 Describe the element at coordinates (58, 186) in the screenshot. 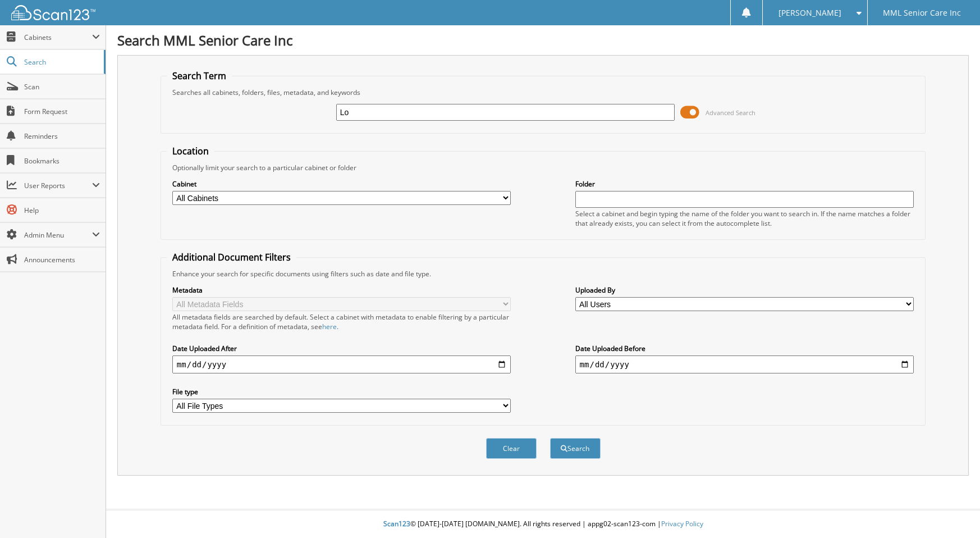

I see `span: User Reports` at that location.